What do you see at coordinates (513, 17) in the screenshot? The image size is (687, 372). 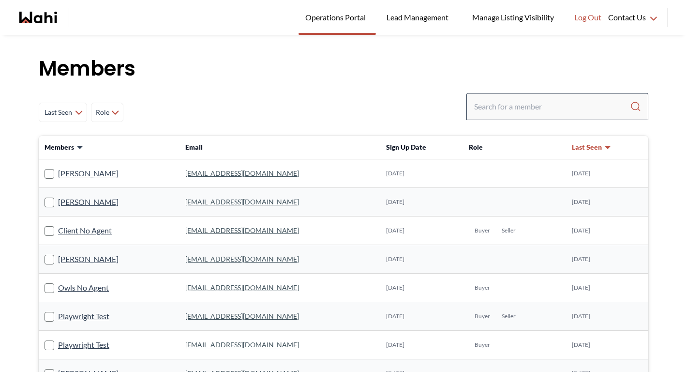 I see `span: Manage Listing Visibility` at bounding box center [513, 17].